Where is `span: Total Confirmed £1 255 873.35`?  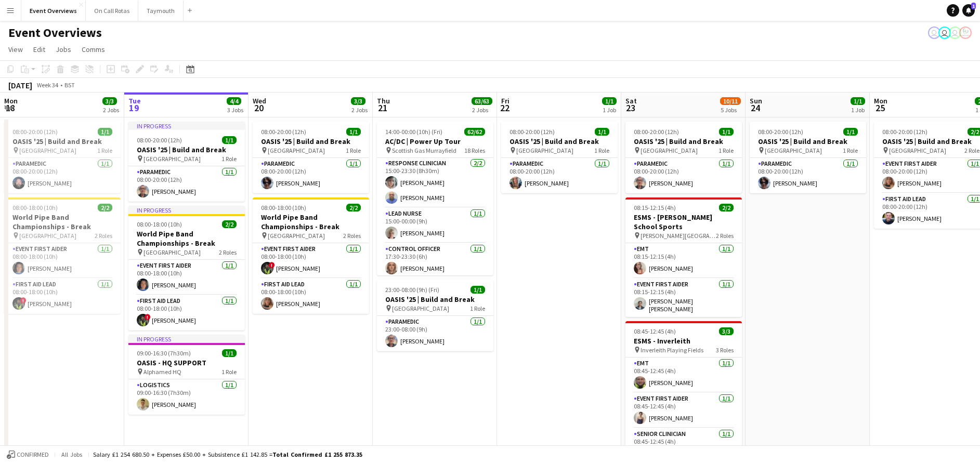
span: Total Confirmed £1 255 873.35 is located at coordinates (317, 454).